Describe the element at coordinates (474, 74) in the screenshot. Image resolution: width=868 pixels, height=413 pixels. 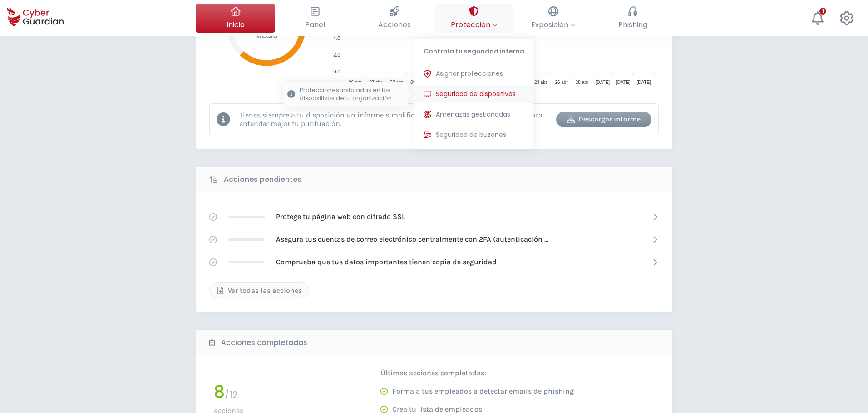
I see `button: Asignar protecciones` at that location.